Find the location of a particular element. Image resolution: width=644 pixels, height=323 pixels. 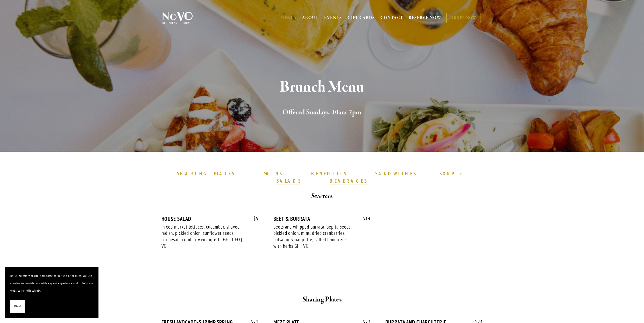

a: ORDER NOW is located at coordinates (463, 18).